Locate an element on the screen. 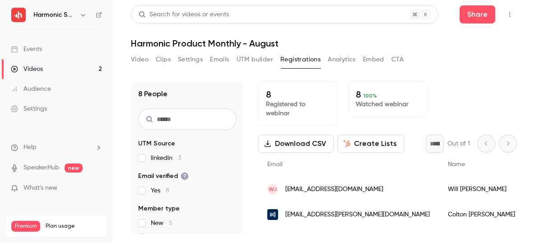 This screenshot has width=535, height=243. li: help-dropdown-opener is located at coordinates (56, 147).